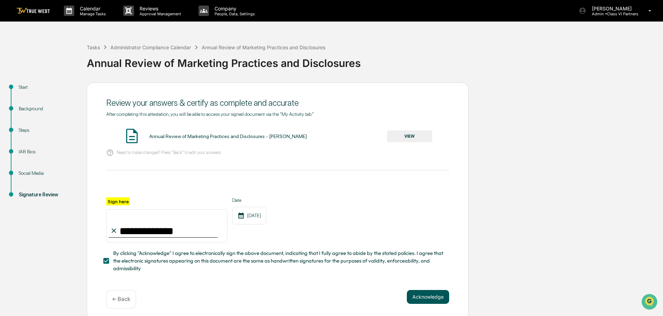  What do you see at coordinates (409, 136) in the screenshot?
I see `button: VIEW` at bounding box center [409, 136].